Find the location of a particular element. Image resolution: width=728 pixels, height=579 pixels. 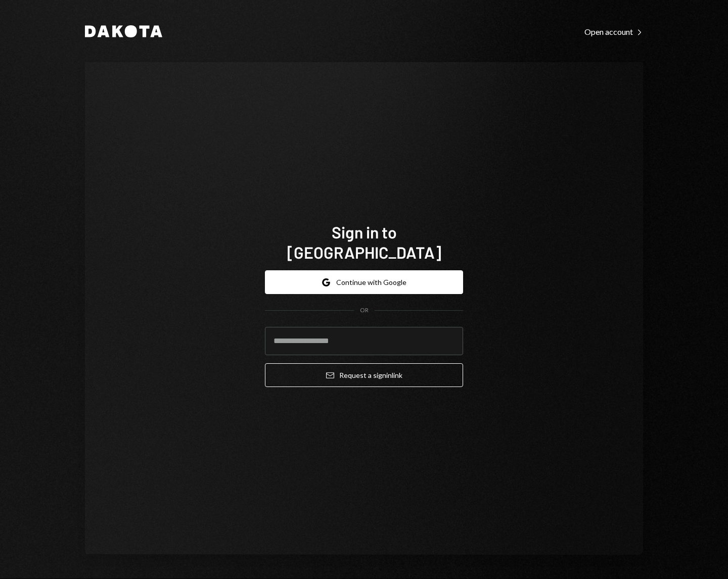

button: Continue with Google is located at coordinates (364, 282).